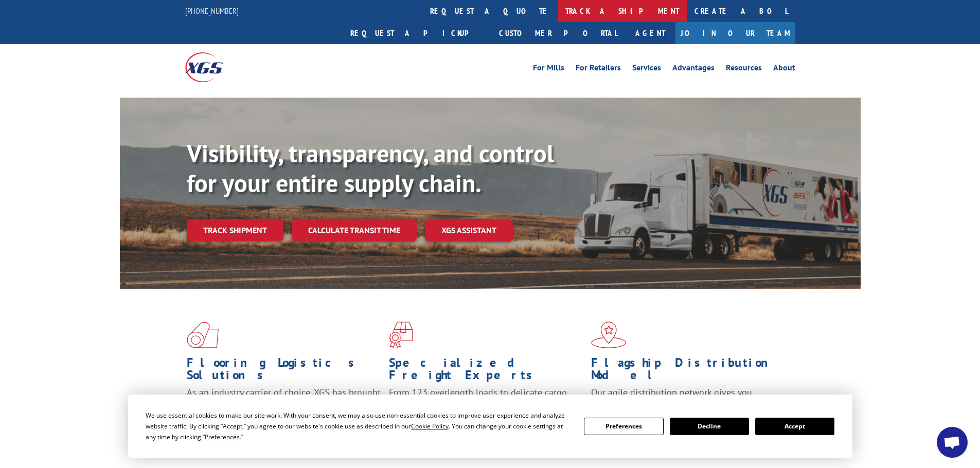 This screenshot has height=468, width=980. Describe the element at coordinates (486, 410) in the screenshot. I see `p: From 123 overlength loads to delicate cargo, our experienced staff knows the best way to move you...` at that location.